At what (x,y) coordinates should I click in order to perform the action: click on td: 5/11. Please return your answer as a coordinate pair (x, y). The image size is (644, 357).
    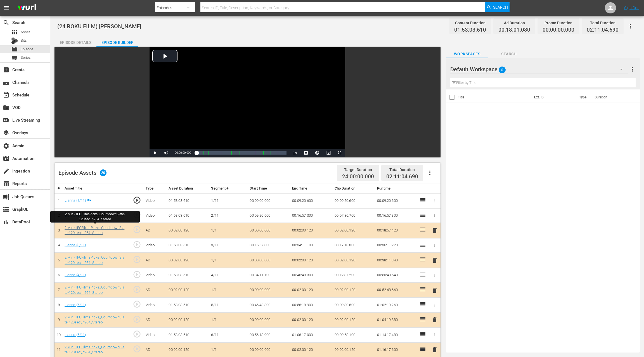
    Looking at the image, I should click on (228, 304).